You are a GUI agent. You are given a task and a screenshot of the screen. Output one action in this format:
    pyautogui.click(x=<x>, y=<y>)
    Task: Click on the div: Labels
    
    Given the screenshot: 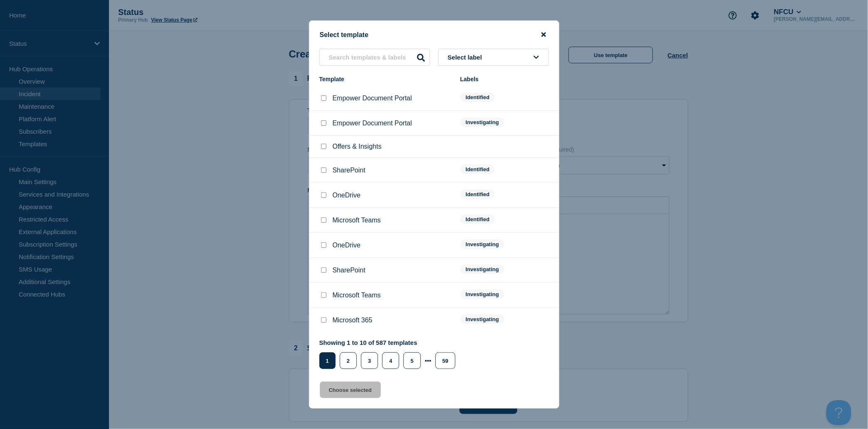 What is the action you would take?
    pyautogui.click(x=505, y=79)
    